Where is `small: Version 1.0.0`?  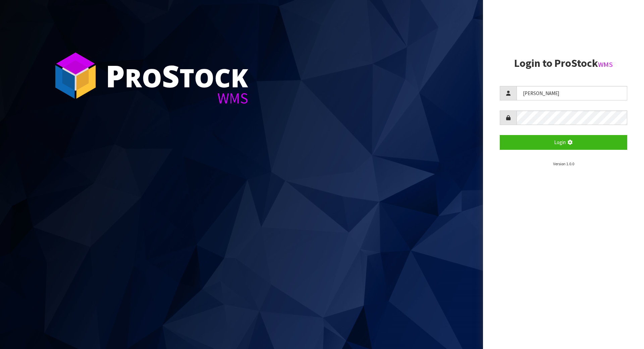
small: Version 1.0.0 is located at coordinates (563, 164).